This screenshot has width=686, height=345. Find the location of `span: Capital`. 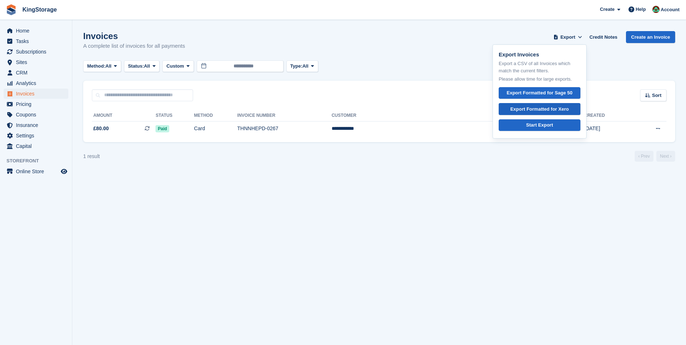

span: Capital is located at coordinates (38, 146).